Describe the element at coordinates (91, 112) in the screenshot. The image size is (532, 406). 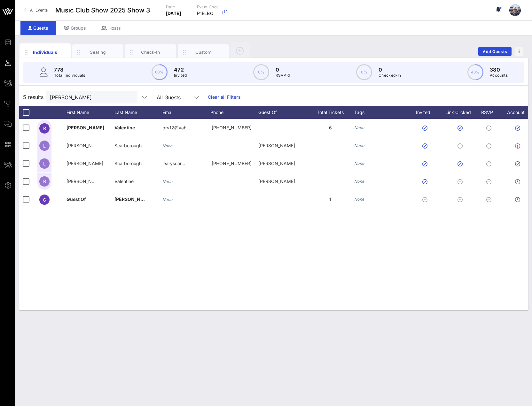
I see `div: First Name` at that location.